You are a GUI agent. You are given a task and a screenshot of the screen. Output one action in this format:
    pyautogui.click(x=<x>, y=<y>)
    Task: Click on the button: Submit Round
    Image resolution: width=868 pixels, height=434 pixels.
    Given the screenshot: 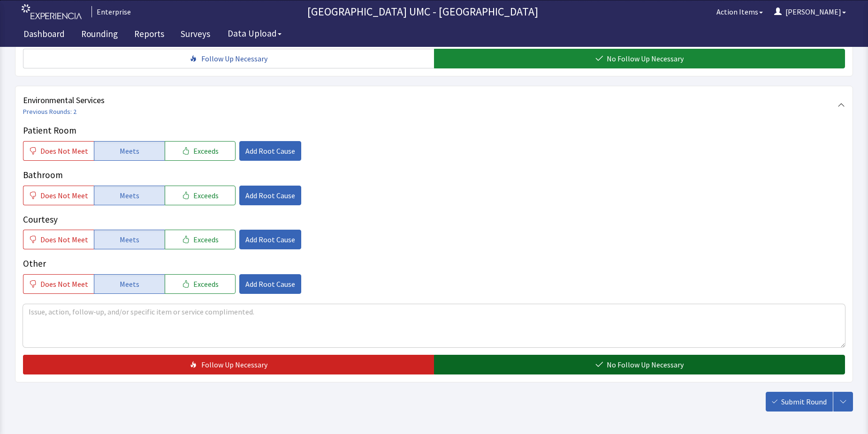 What is the action you would take?
    pyautogui.click(x=799, y=401)
    